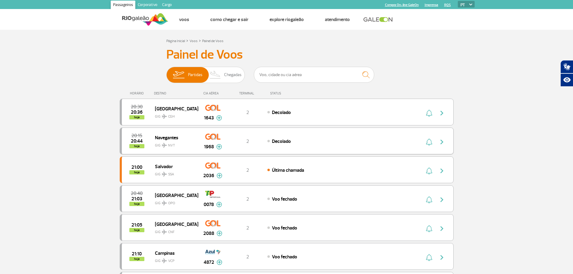 This screenshot has height=274, width=573. I want to click on span: SSA, so click(171, 174).